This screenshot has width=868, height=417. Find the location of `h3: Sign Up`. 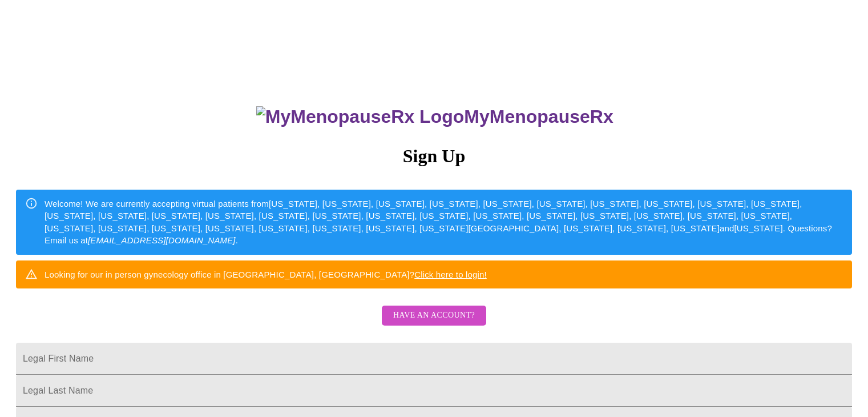

h3: Sign Up is located at coordinates (434, 156).